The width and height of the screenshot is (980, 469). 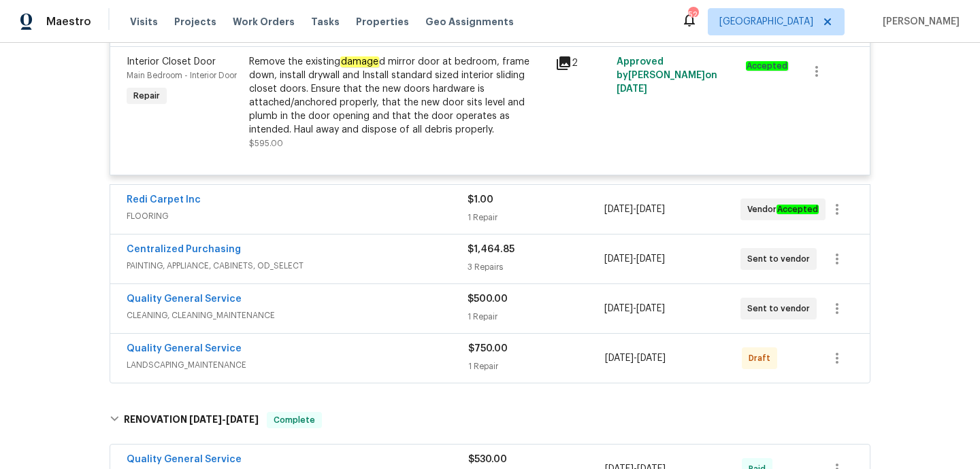 I want to click on span: Main Bedroom - Interior Door, so click(x=182, y=75).